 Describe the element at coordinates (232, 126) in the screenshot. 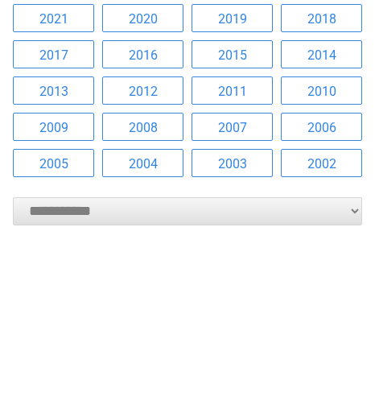

I see `a: 2007` at that location.